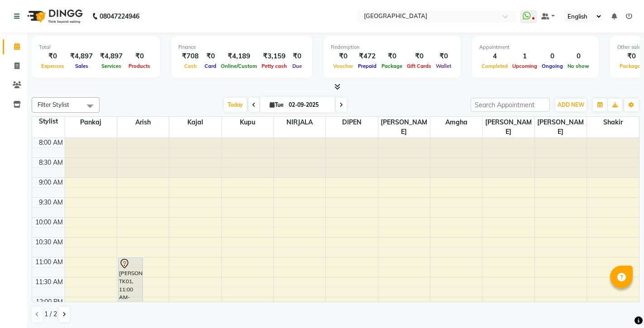 The width and height of the screenshot is (644, 328). I want to click on div: 12:00 PM, so click(49, 302).